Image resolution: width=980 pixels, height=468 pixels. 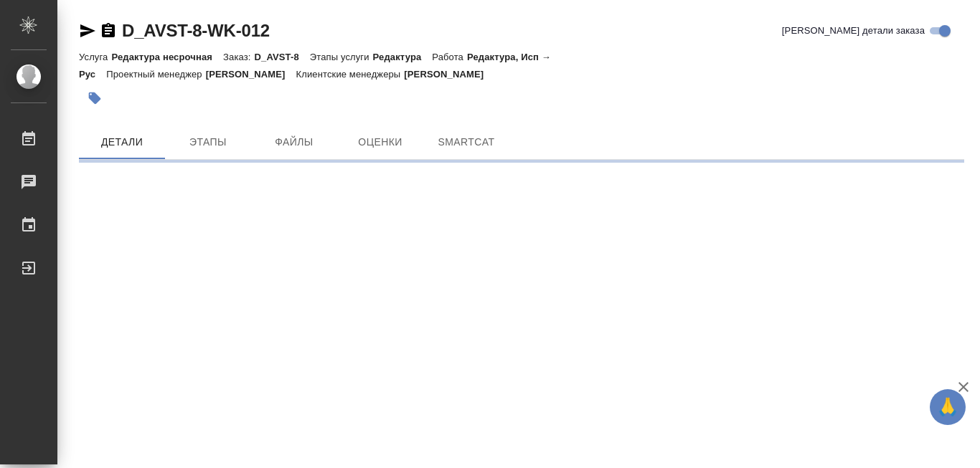 I want to click on p: Заказ:, so click(x=239, y=57).